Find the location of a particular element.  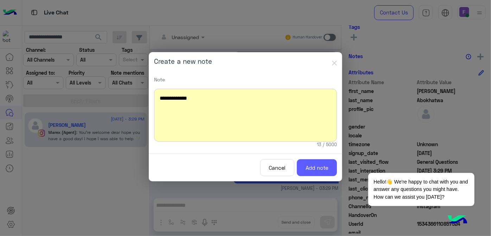

button: Cancel is located at coordinates (277, 167).